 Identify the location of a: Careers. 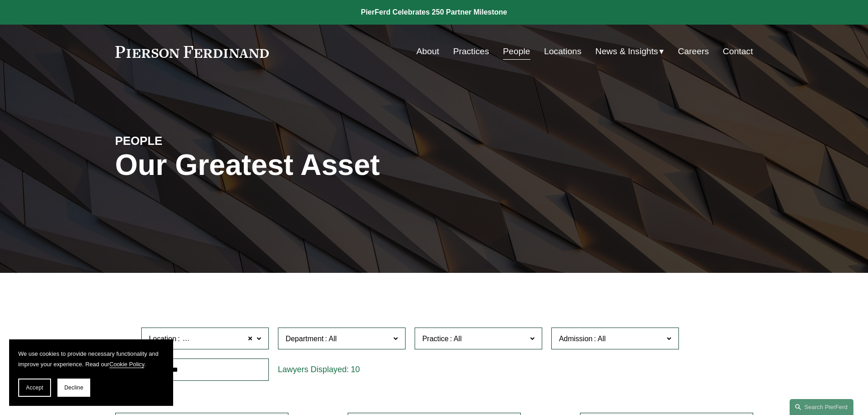
(694, 51).